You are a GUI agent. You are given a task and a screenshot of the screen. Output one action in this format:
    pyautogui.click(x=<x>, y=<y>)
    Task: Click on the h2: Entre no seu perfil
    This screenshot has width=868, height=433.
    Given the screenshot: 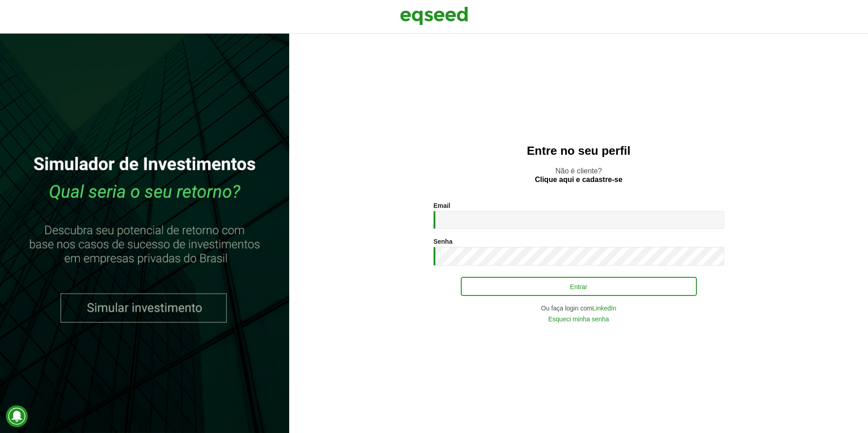 What is the action you would take?
    pyautogui.click(x=578, y=151)
    